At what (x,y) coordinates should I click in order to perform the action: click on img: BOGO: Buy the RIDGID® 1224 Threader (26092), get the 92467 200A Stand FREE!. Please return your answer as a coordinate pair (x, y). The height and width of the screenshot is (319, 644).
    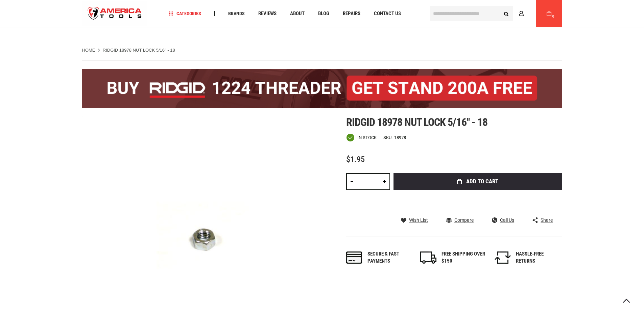
    Looking at the image, I should click on (322, 88).